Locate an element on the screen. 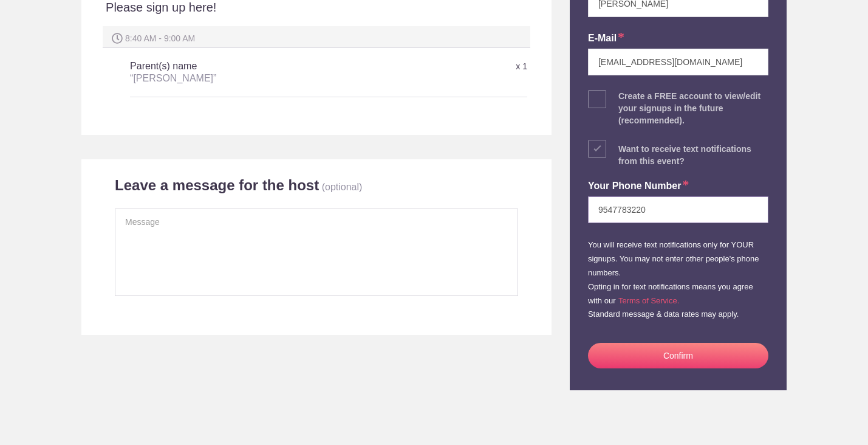  label: Your Phone Number is located at coordinates (639, 186).